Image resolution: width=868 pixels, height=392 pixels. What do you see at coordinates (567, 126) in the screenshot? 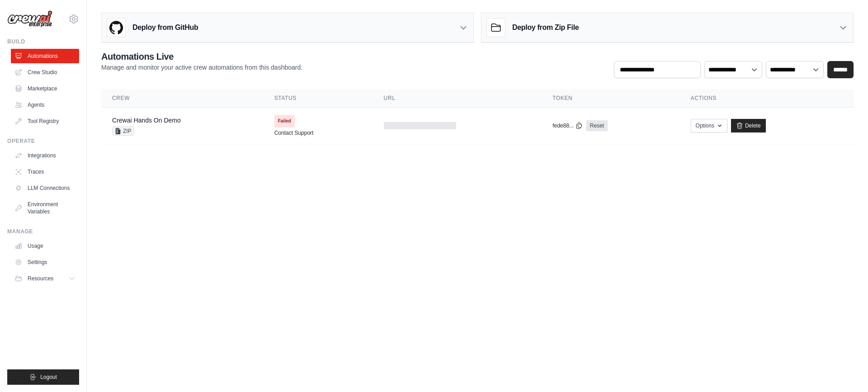
I see `button: fede88...` at bounding box center [567, 126].